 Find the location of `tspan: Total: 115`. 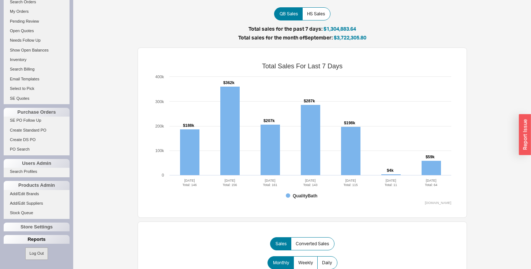

tspan: Total: 115 is located at coordinates (350, 185).